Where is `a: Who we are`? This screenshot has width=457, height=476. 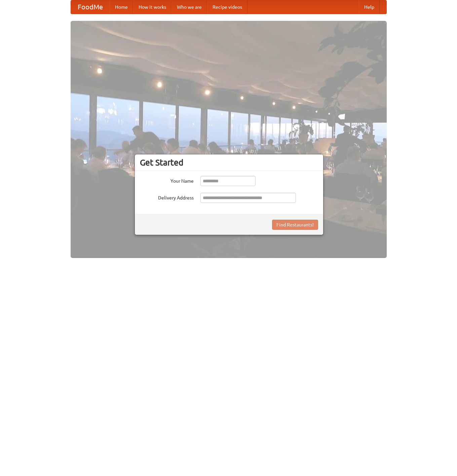
a: Who we are is located at coordinates (190, 7).